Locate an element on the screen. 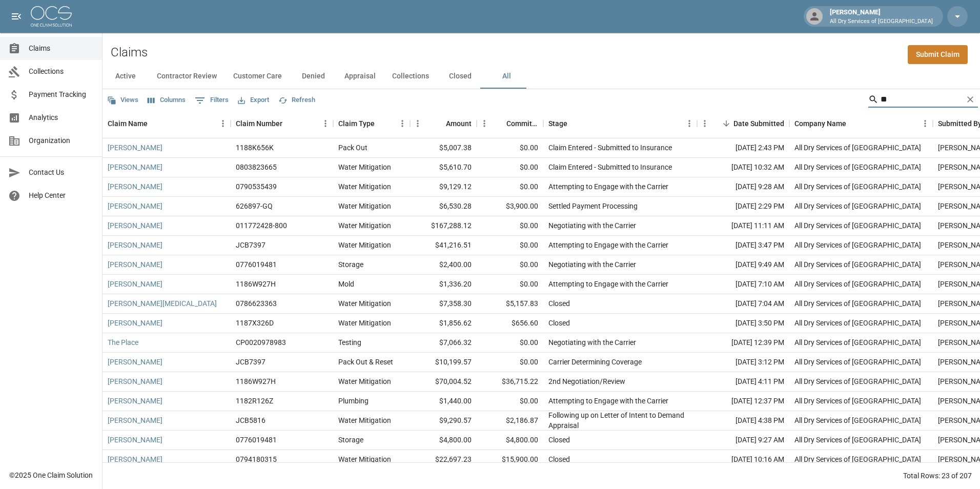  div: Claim Type is located at coordinates (356, 124).